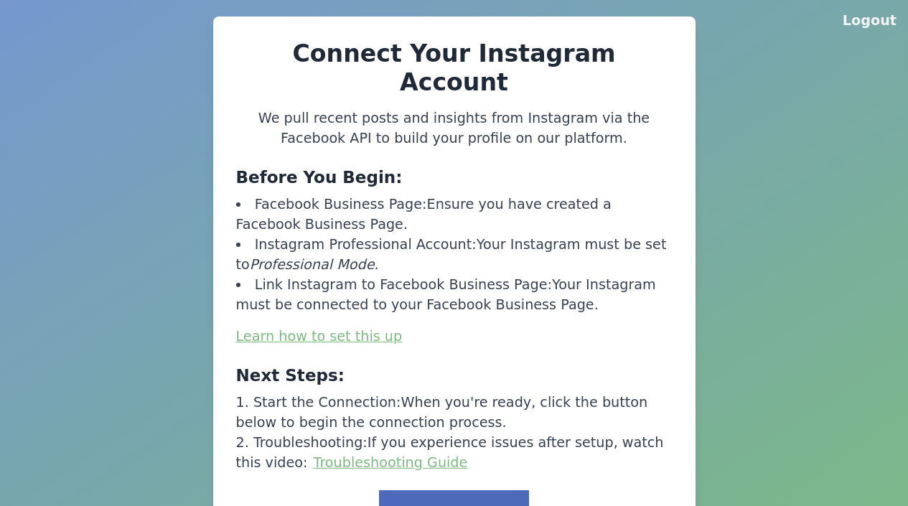 This screenshot has height=506, width=908. What do you see at coordinates (454, 255) in the screenshot?
I see `li: Your Instagram must be set to .` at bounding box center [454, 255].